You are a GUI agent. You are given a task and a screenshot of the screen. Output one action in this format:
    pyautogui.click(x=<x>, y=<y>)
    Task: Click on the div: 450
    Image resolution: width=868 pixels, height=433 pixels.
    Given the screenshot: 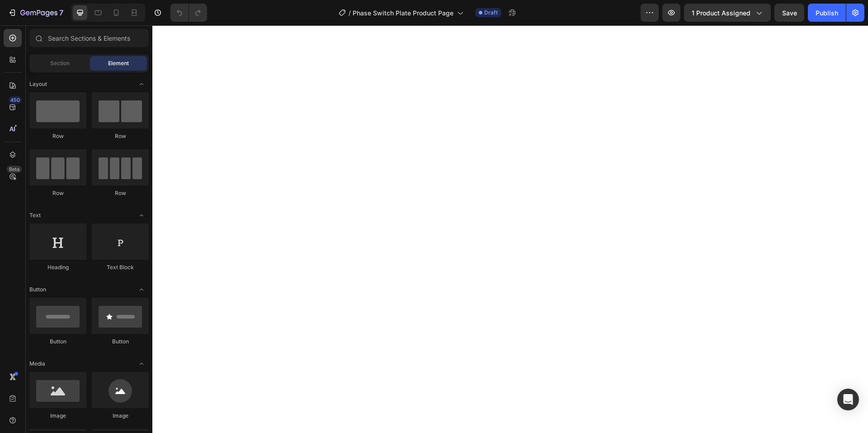 What is the action you would take?
    pyautogui.click(x=15, y=100)
    